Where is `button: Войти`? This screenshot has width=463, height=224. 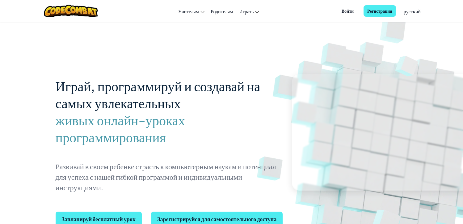
button: Войти is located at coordinates (348, 11).